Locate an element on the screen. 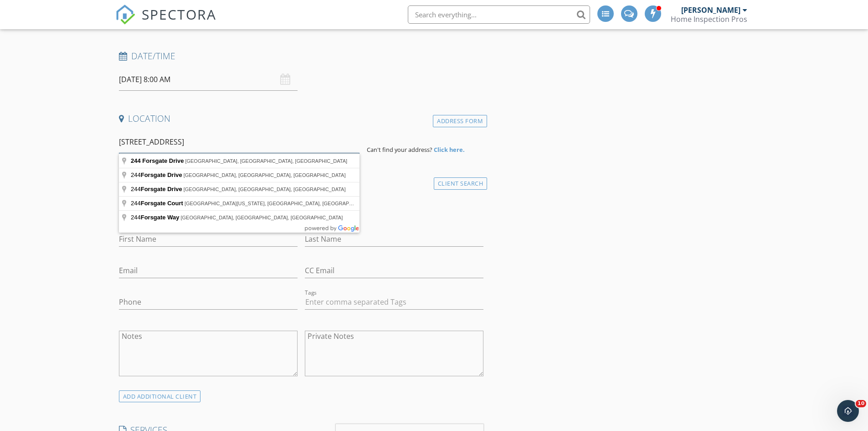 Image resolution: width=868 pixels, height=431 pixels. span: Forsgate Way is located at coordinates (160, 217).